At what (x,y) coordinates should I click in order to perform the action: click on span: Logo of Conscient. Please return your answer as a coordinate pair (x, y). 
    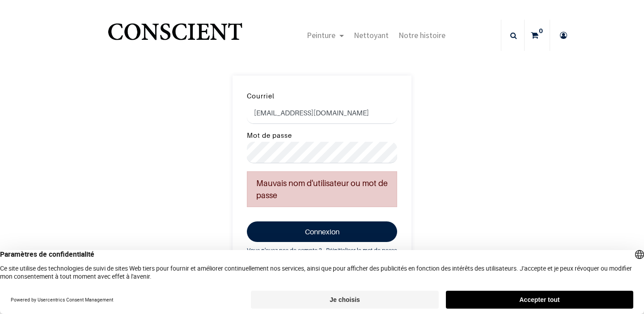
    Looking at the image, I should click on (175, 35).